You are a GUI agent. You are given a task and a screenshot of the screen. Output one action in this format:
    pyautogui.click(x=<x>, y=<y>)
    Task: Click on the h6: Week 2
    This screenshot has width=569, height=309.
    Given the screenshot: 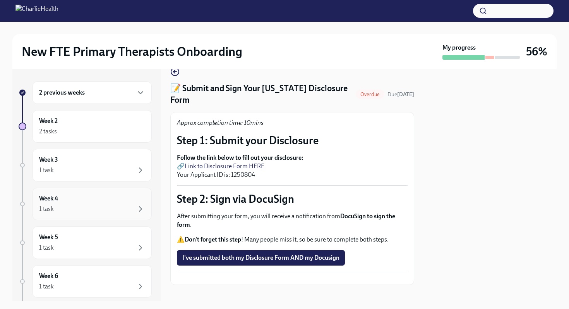 What is the action you would take?
    pyautogui.click(x=48, y=121)
    